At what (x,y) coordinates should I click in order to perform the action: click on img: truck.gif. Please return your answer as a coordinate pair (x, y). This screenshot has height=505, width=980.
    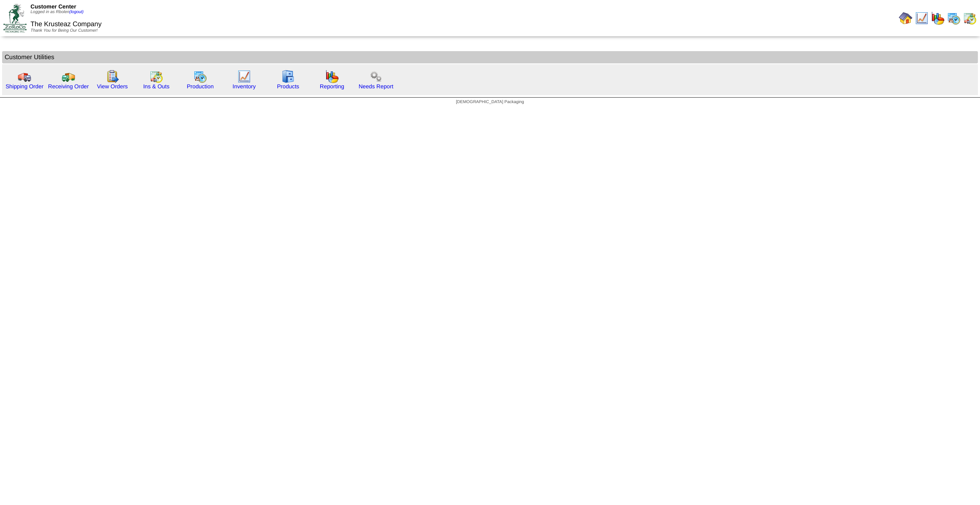
    Looking at the image, I should click on (25, 77).